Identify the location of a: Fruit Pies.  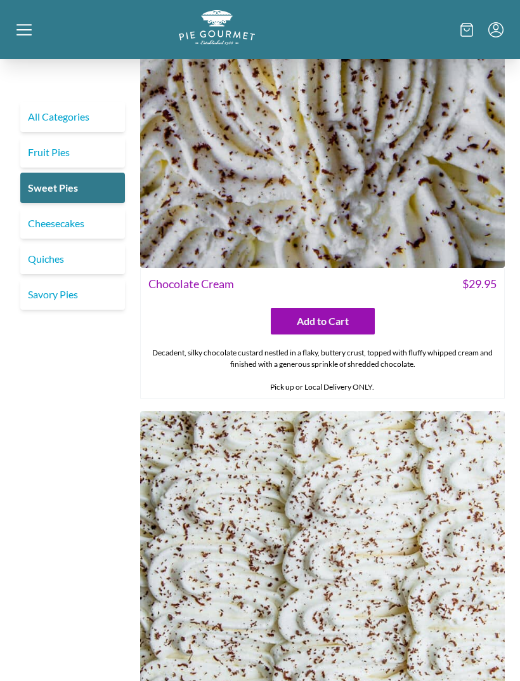
(72, 152).